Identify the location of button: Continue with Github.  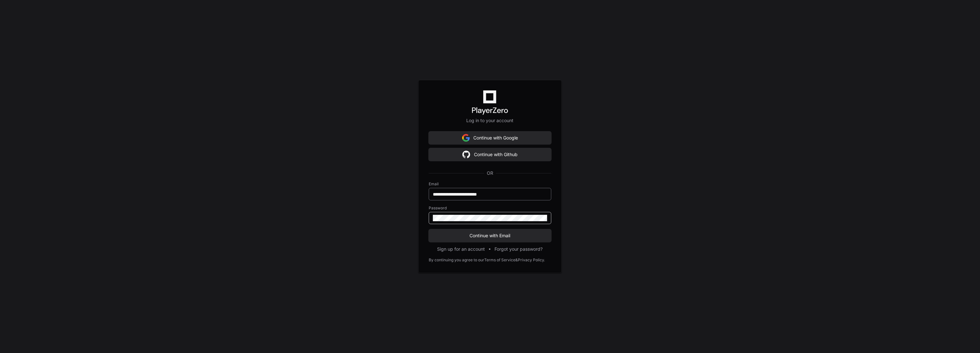
(490, 155).